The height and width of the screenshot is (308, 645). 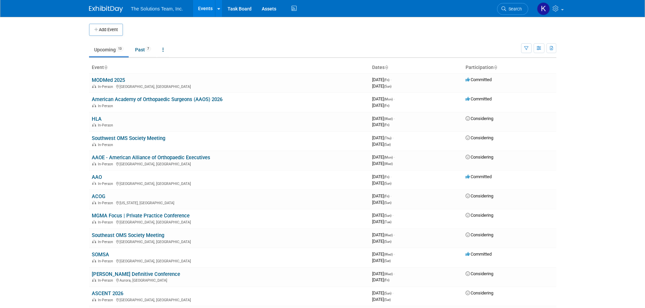 I want to click on span: 13, so click(x=120, y=49).